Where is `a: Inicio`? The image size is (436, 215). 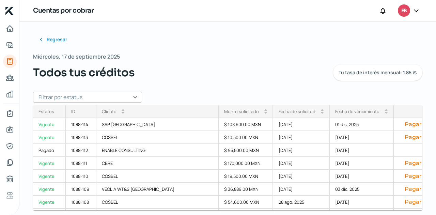 a: Inicio is located at coordinates (10, 29).